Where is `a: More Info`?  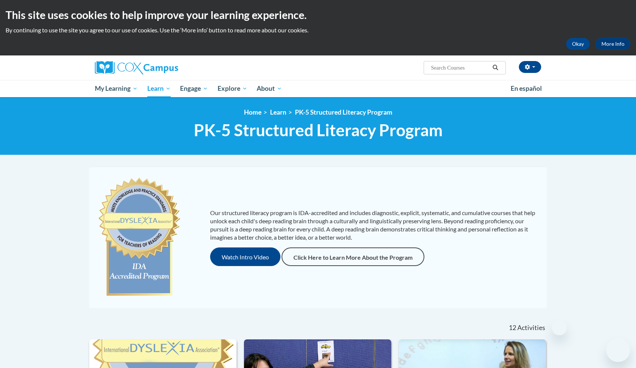 a: More Info is located at coordinates (613, 44).